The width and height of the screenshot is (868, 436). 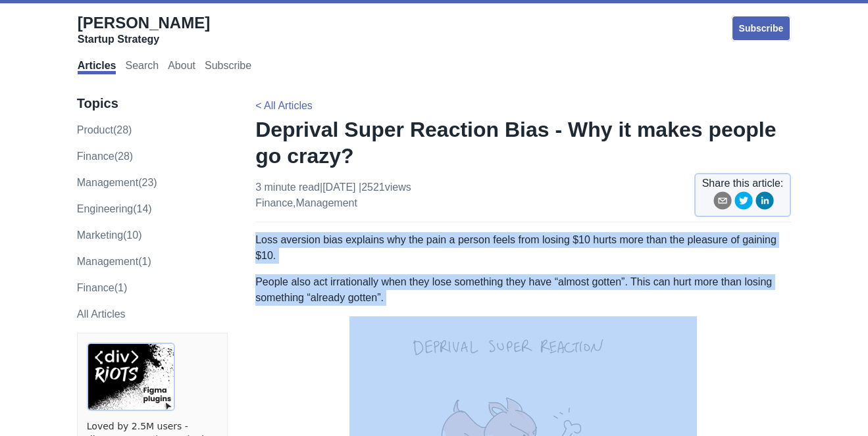 I want to click on button: email, so click(x=722, y=202).